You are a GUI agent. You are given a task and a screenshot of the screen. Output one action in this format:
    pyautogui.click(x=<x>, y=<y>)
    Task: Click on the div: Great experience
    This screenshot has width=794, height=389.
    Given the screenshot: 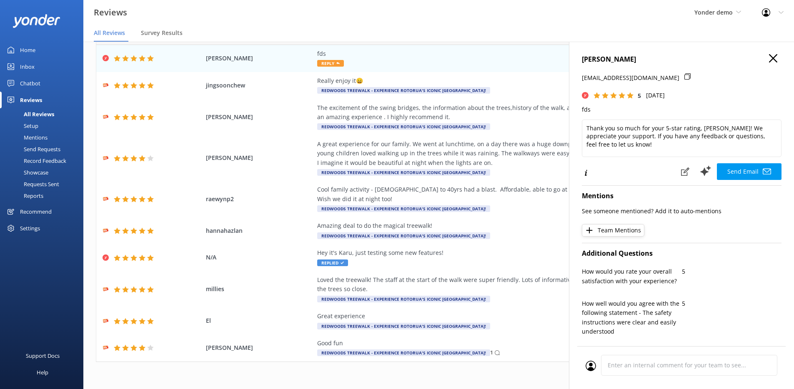 What is the action you would take?
    pyautogui.click(x=507, y=316)
    